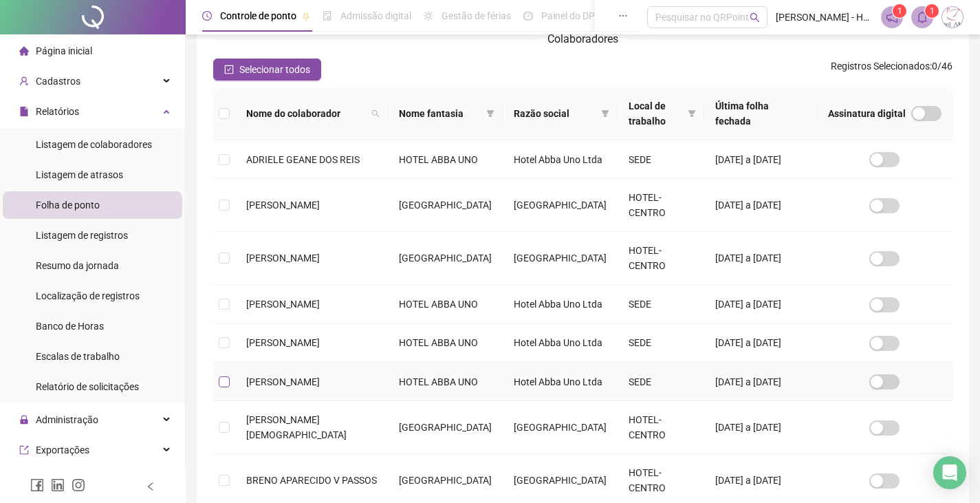  Describe the element at coordinates (568, 16) in the screenshot. I see `span: Painel do DP` at that location.